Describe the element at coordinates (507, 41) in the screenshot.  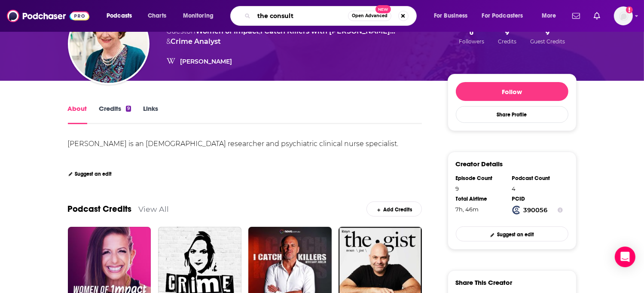
I see `span: Credits` at that location.